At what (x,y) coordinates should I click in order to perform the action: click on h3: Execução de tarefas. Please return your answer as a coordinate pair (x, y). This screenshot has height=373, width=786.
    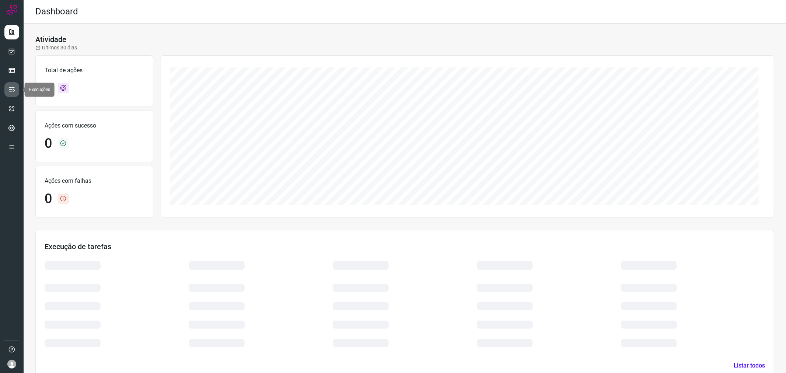
    Looking at the image, I should click on (405, 247).